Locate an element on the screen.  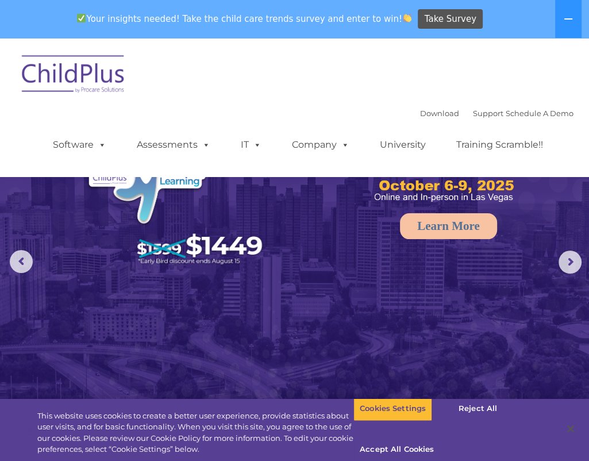
button: Close is located at coordinates (570, 429).